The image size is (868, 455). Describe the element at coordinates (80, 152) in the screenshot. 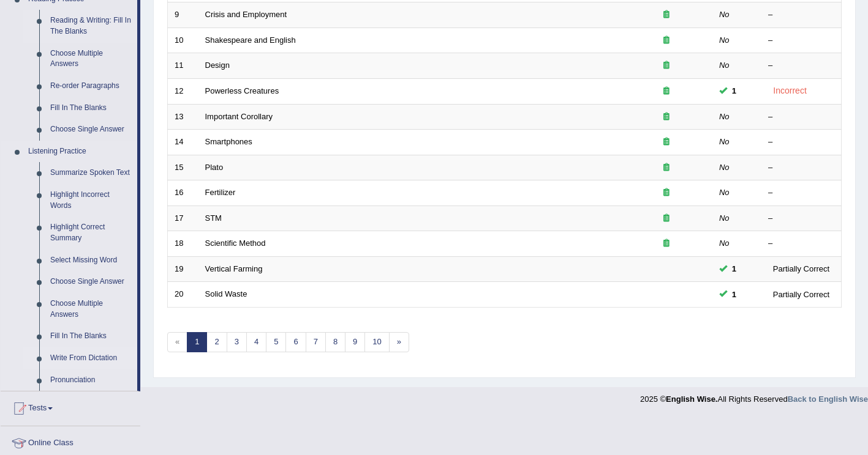

I see `a: Listening Practice` at that location.